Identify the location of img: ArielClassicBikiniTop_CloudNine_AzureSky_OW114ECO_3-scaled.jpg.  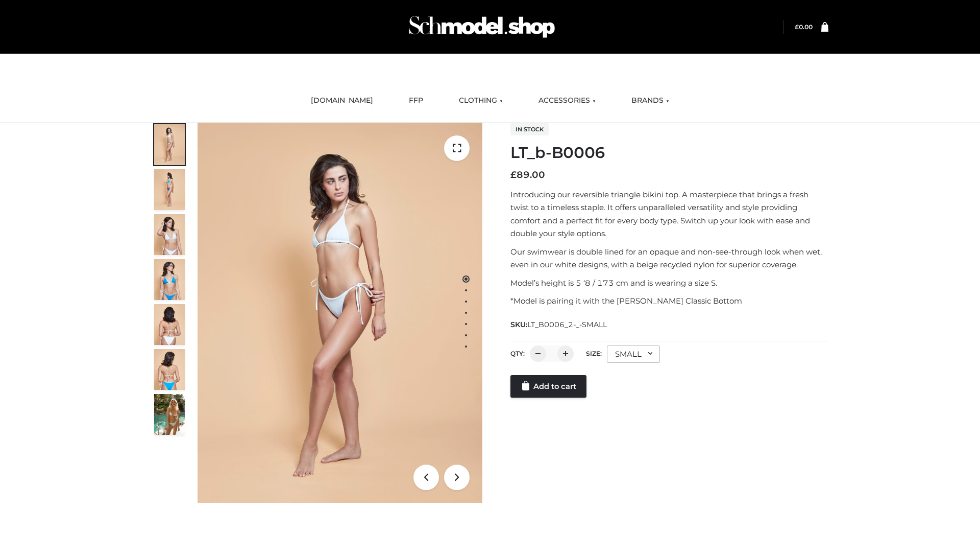
(170, 234).